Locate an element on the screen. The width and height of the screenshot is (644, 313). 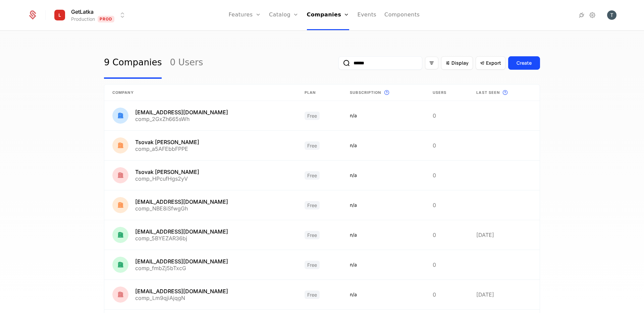
img: Tsovak Harutyunyan is located at coordinates (612, 15).